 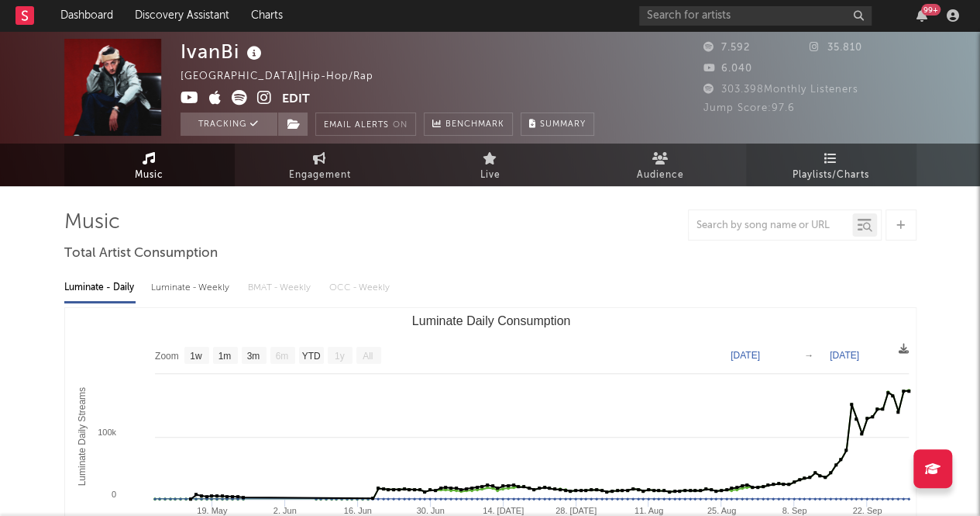 I want to click on text: 8. Sep, so click(x=794, y=510).